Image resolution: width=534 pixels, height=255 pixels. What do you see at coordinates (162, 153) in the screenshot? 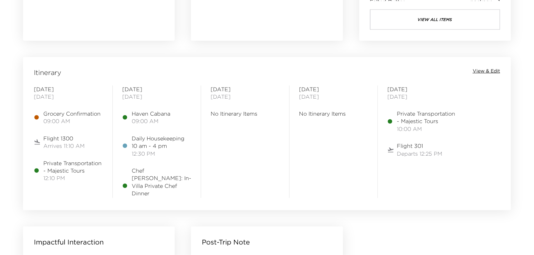
I see `span: 12:30 PM` at bounding box center [162, 153].